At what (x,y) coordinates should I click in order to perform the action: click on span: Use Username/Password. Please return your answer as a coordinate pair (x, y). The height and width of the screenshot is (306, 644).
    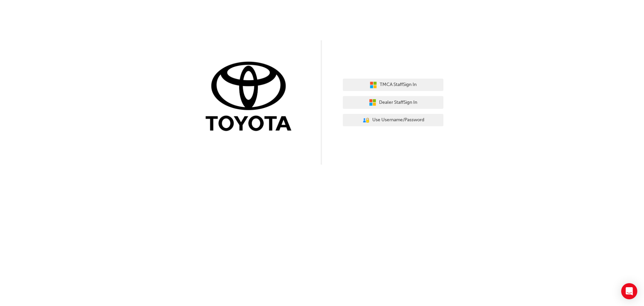
    Looking at the image, I should click on (398, 120).